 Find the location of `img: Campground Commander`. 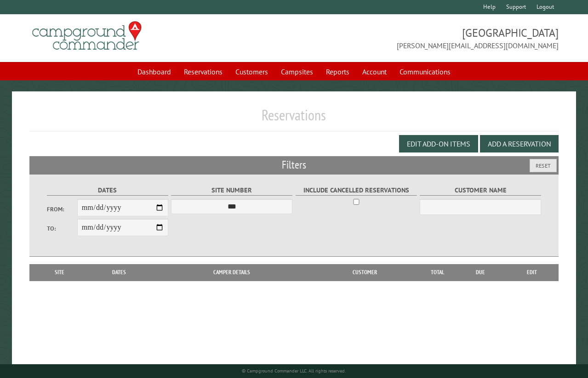

img: Campground Commander is located at coordinates (87, 36).